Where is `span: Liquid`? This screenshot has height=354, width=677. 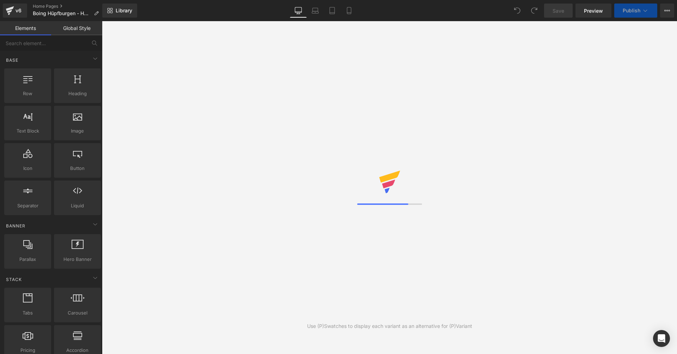 span: Liquid is located at coordinates (77, 206).